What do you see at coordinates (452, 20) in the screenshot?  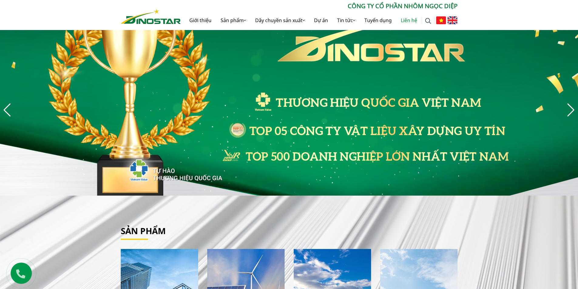 I see `img: English` at bounding box center [452, 20].